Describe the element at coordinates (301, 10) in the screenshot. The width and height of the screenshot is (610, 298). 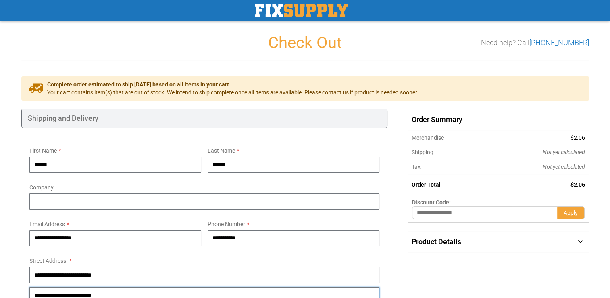
I see `img: Fix Industrial Supply` at that location.